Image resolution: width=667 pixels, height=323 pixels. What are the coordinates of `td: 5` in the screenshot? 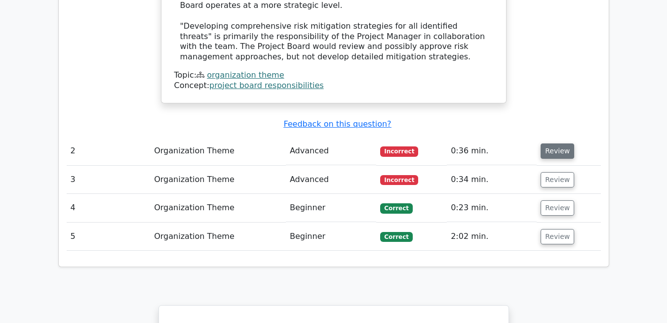 It's located at (109, 236).